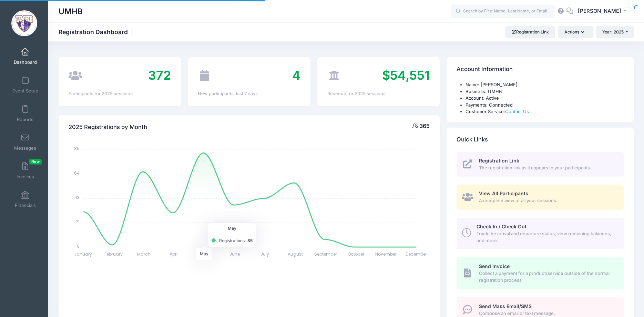 Image resolution: width=644 pixels, height=317 pixels. Describe the element at coordinates (417, 254) in the screenshot. I see `tspan: December` at that location.